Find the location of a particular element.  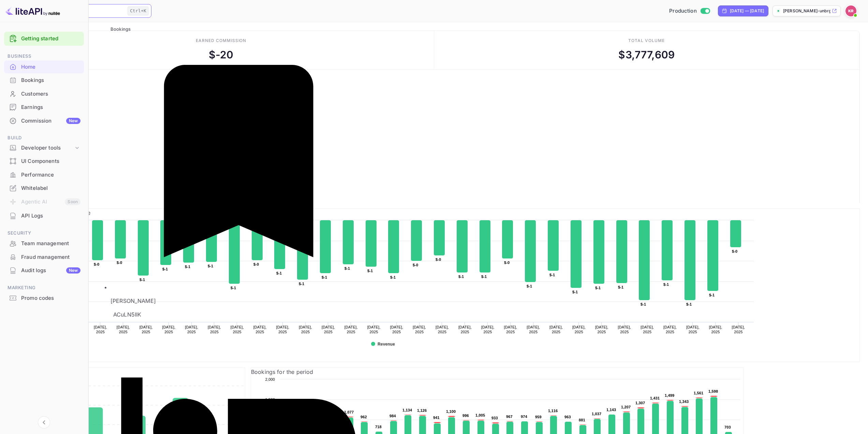

div: Audit logsNew is located at coordinates (44, 270).